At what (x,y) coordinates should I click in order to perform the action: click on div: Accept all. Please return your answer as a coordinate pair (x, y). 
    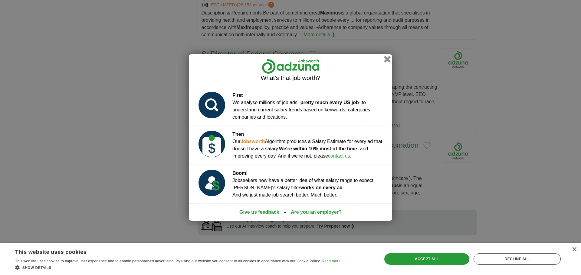
    Looking at the image, I should click on (427, 259).